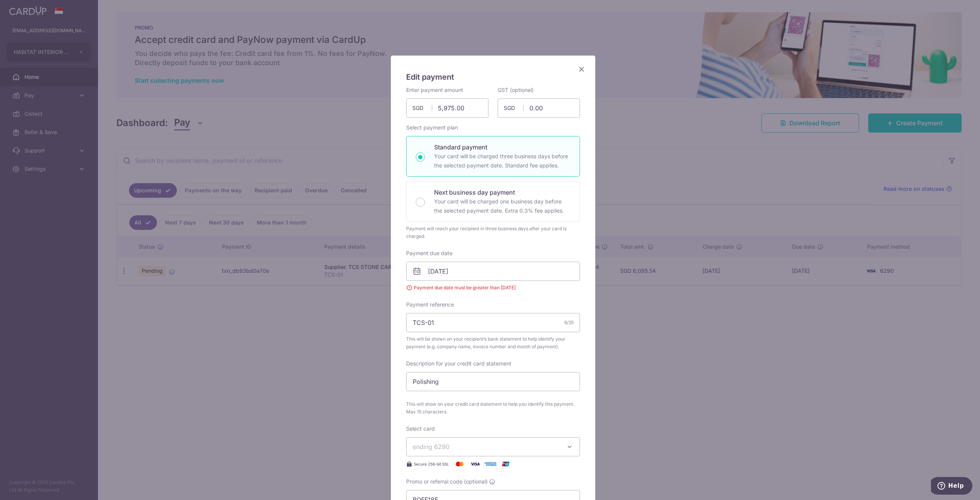 The image size is (980, 500). I want to click on img: American Express, so click(490, 464).